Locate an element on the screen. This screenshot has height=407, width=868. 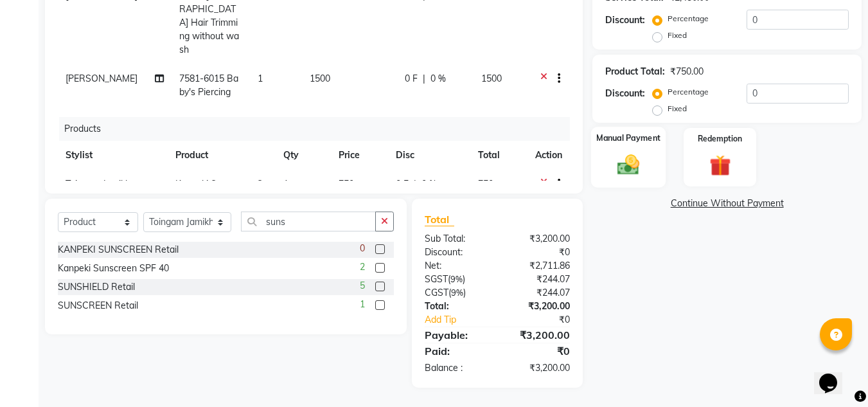
th: Disc is located at coordinates (429, 155).